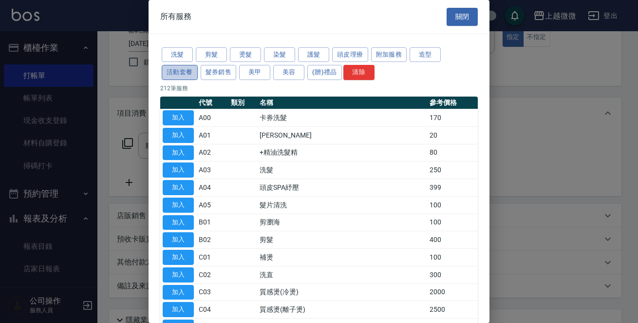 Image resolution: width=638 pixels, height=323 pixels. Describe the element at coordinates (246, 55) in the screenshot. I see `button: 燙髮` at that location.